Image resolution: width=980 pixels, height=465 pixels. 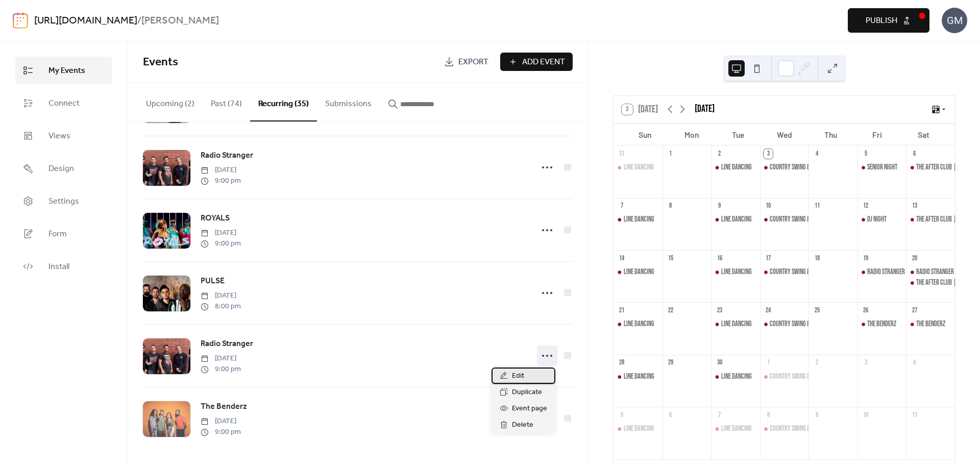 What do you see at coordinates (59, 136) in the screenshot?
I see `span: Views` at bounding box center [59, 136].